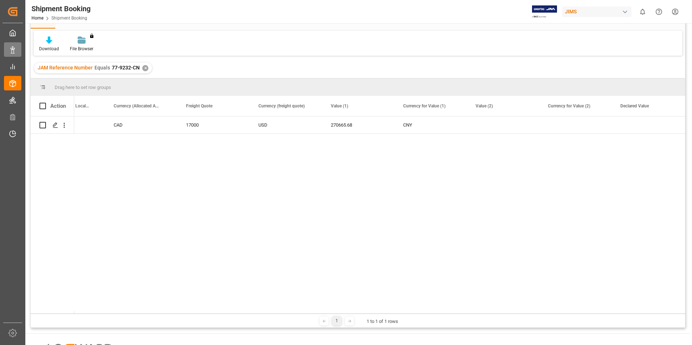 The image size is (692, 345). Describe the element at coordinates (141, 125) in the screenshot. I see `div: CAD` at that location.